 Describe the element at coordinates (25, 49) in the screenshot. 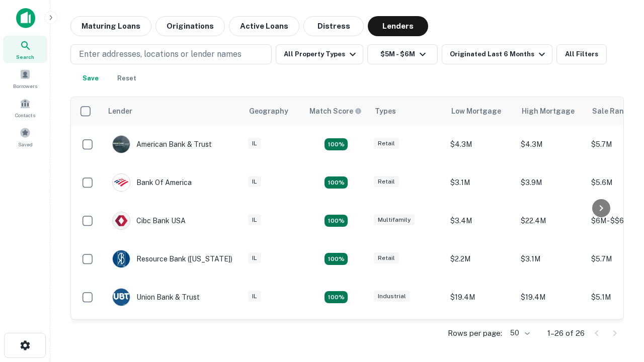

I see `a: Search` at that location.